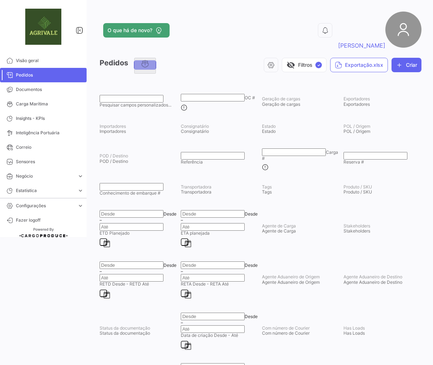  I want to click on button: Criar, so click(406, 65).